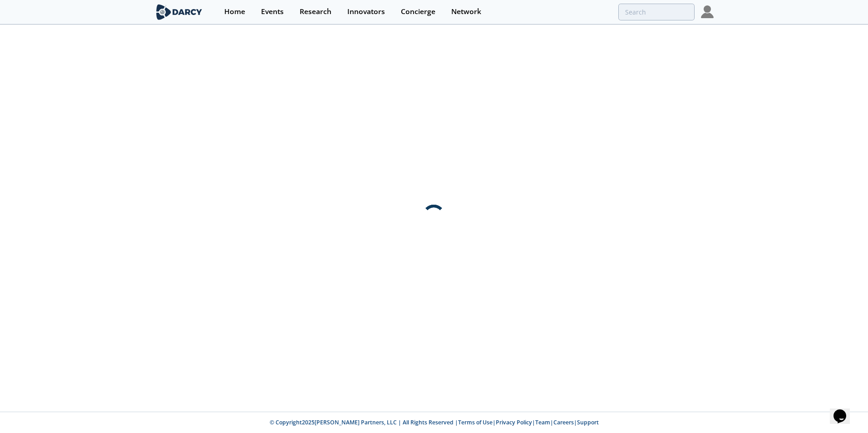 The width and height of the screenshot is (868, 433). I want to click on a: Support, so click(588, 423).